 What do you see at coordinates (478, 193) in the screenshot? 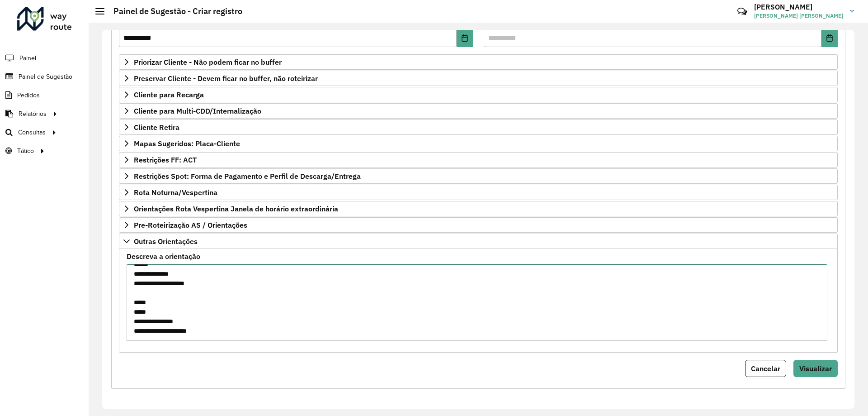
I see `a: Rota Noturna/Vespertina` at bounding box center [478, 193].